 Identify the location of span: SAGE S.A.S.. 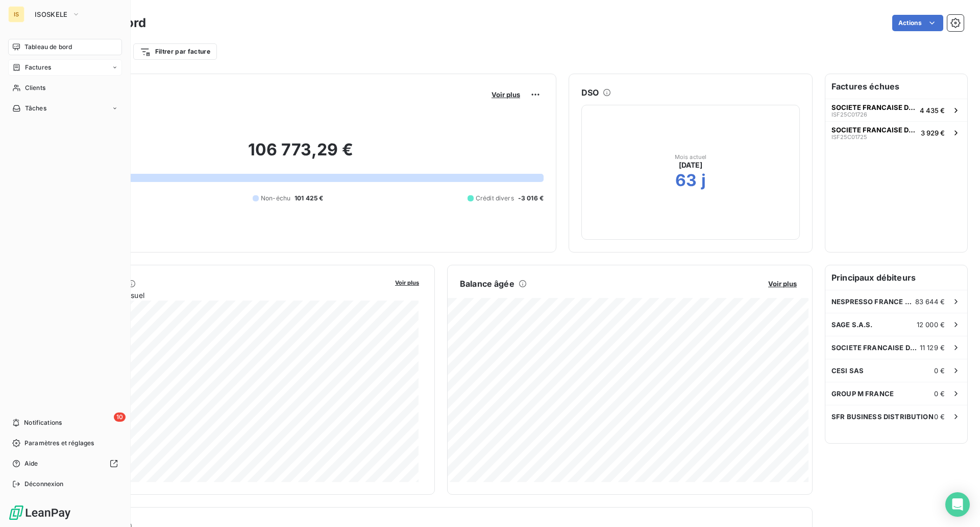
(852, 325).